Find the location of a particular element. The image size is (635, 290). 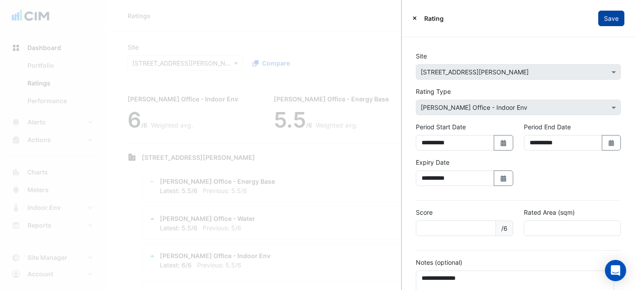

label: Score is located at coordinates (424, 212).